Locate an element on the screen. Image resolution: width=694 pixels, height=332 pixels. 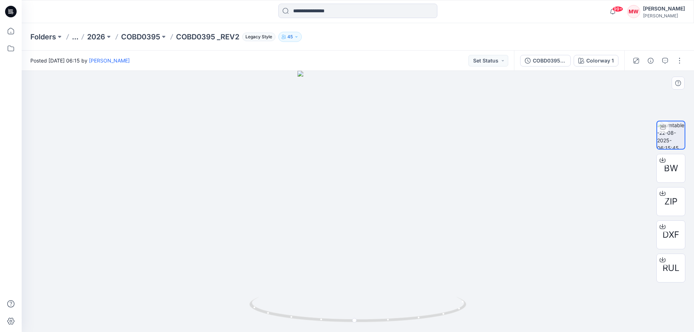
span: BW is located at coordinates (671, 169).